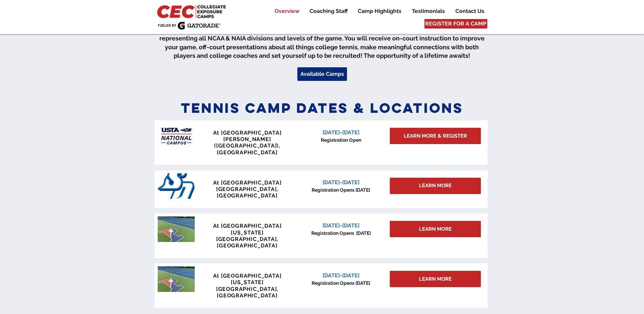 This screenshot has height=314, width=644. I want to click on p: Coaching Staff, so click(329, 11).